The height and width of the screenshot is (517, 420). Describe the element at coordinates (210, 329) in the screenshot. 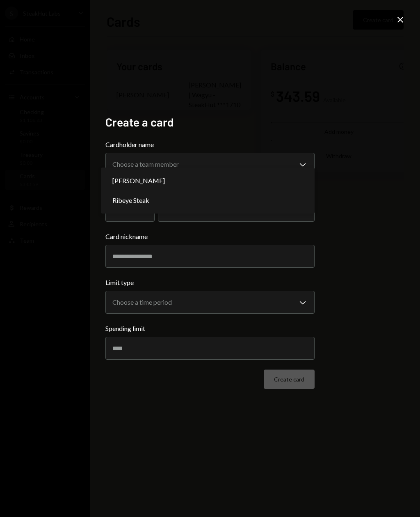

I see `label: Spending limit` at that location.